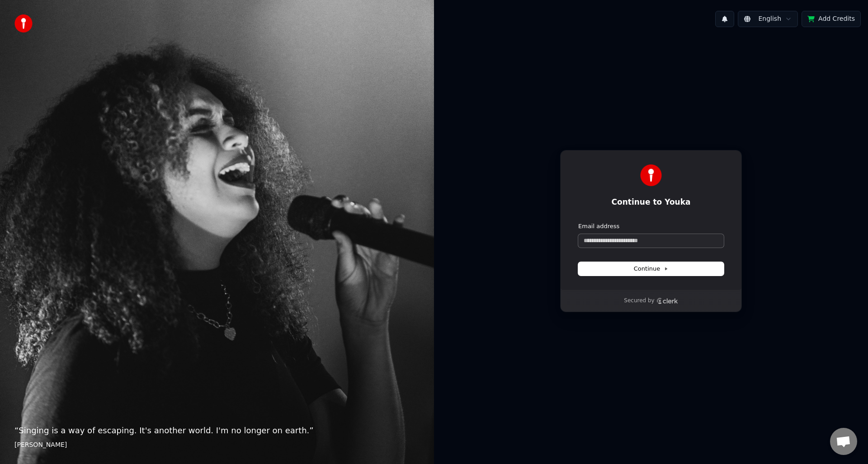  I want to click on img: youka, so click(24, 24).